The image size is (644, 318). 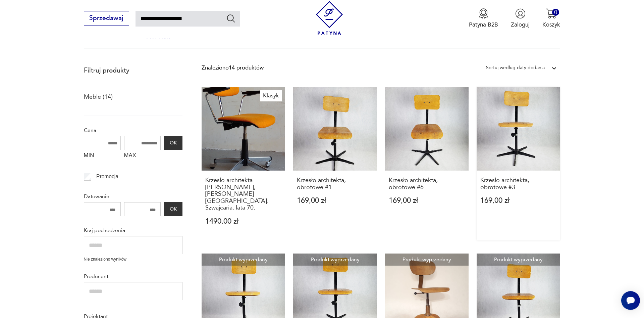 What do you see at coordinates (426, 164) in the screenshot?
I see `a: Krzesło architekta, obrotowe #6Krzesło architekta, obrotowe #6169,00 zł` at bounding box center [426, 164].